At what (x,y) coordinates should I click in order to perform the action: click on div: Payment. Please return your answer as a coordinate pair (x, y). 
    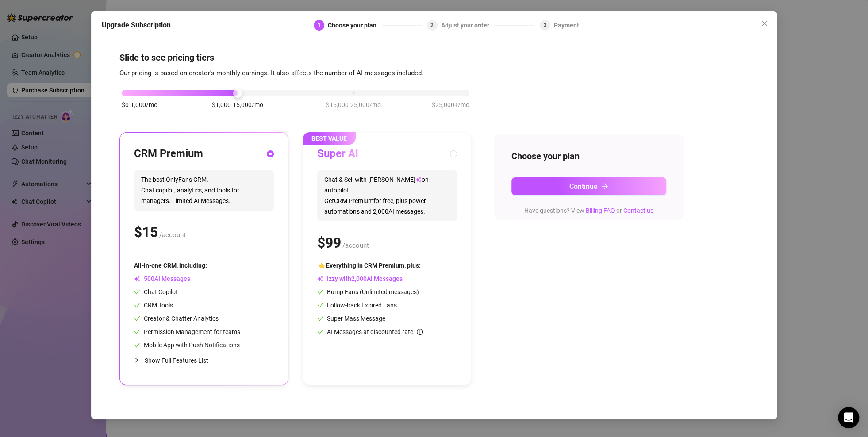
    Looking at the image, I should click on (566, 25).